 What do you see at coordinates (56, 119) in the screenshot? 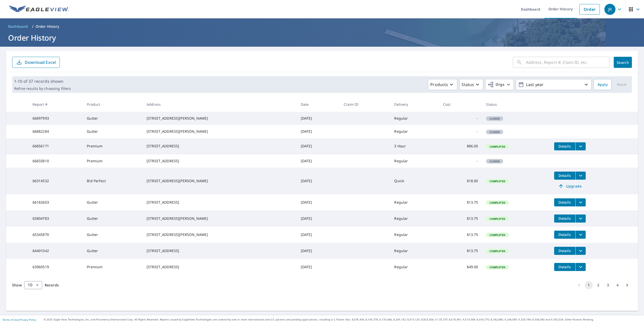
I see `td: 66897993` at bounding box center [56, 119].